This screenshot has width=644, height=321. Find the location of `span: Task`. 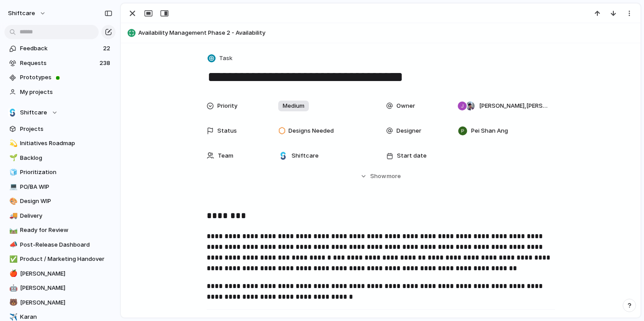

span: Task is located at coordinates (226, 58).